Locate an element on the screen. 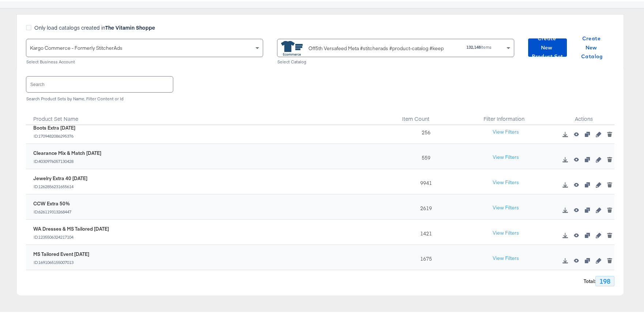 Image resolution: width=644 pixels, height=313 pixels. div: 2619 is located at coordinates (424, 206).